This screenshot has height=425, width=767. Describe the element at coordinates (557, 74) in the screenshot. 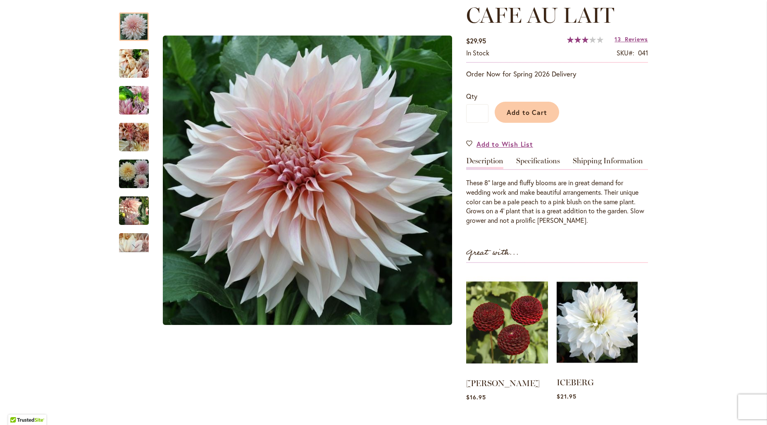

I see `p: Order Now for Spring 2026 Delivery` at that location.